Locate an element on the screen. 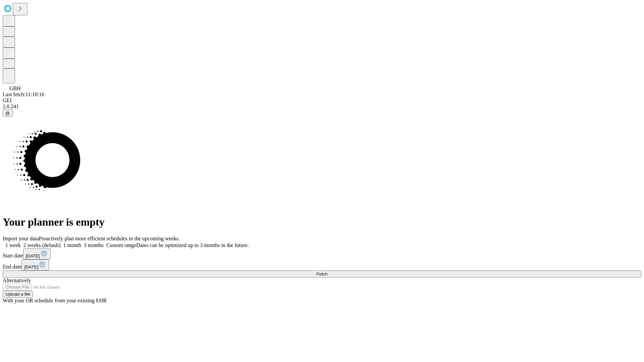 The image size is (644, 362). span: Dates can be optimized up to 3 months in the future. is located at coordinates (192, 245).